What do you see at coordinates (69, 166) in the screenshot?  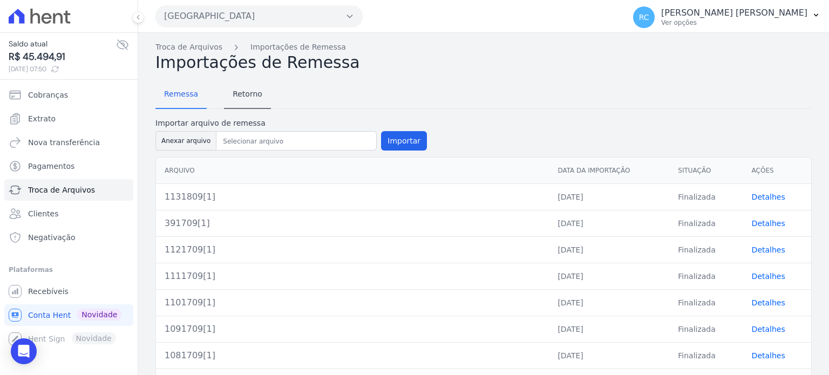 I see `a: Pagamentos` at bounding box center [69, 166].